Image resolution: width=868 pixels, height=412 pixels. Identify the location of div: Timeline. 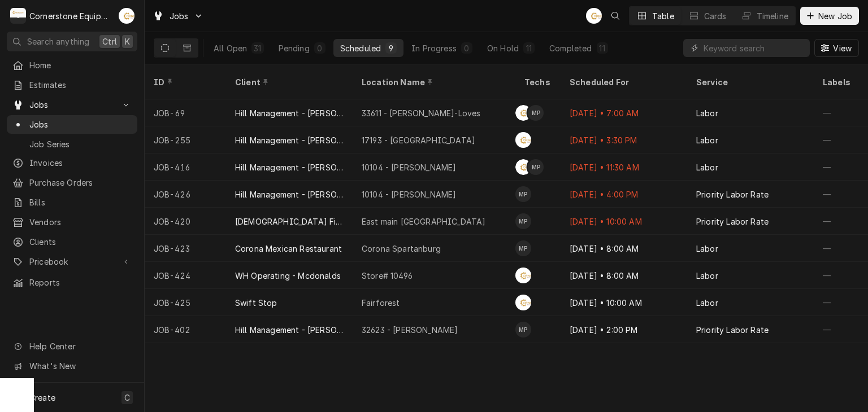
(772, 16).